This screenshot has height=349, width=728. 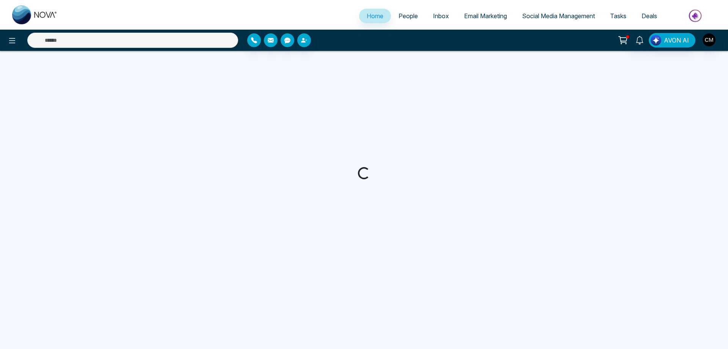 I want to click on a: Home, so click(x=375, y=16).